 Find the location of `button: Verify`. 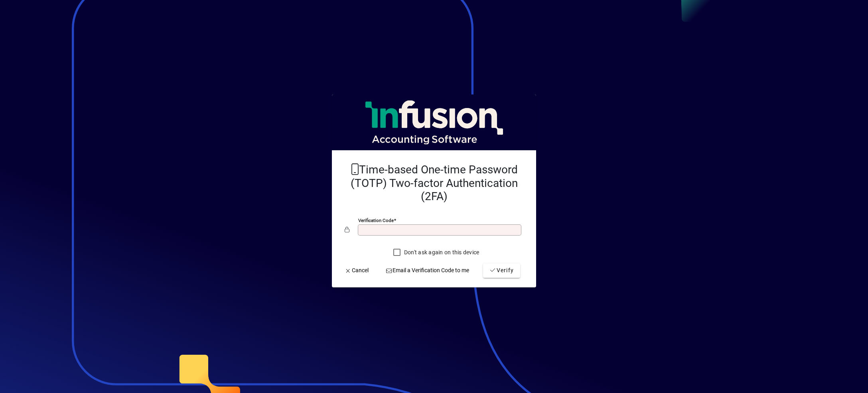

button: Verify is located at coordinates (501, 271).